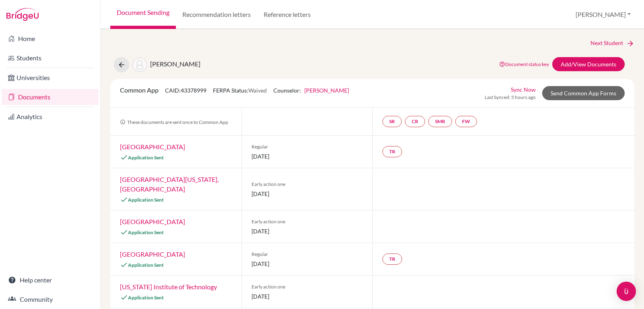  I want to click on span: These documents are sent once to Common App, so click(173, 122).